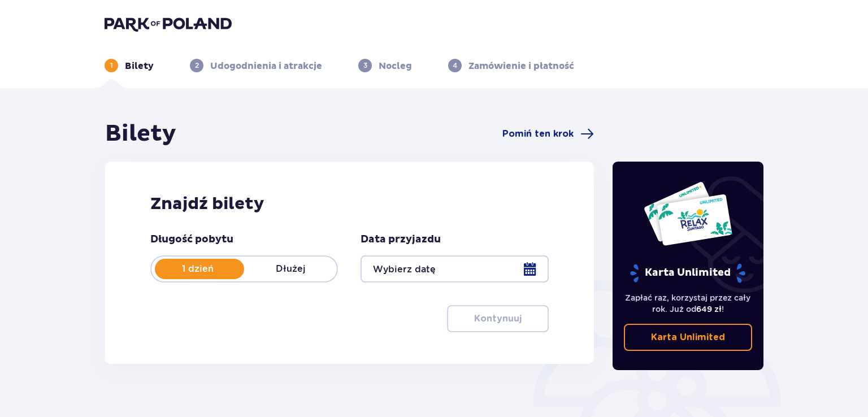  I want to click on p: 2, so click(197, 65).